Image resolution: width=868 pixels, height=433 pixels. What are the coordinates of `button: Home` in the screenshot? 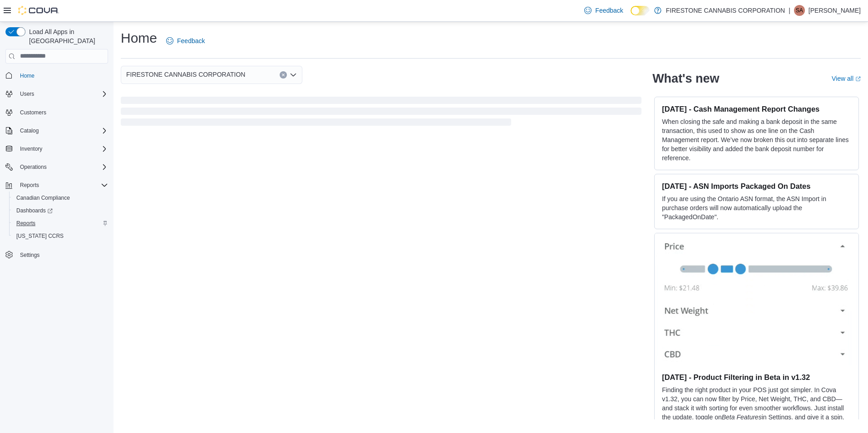 It's located at (57, 76).